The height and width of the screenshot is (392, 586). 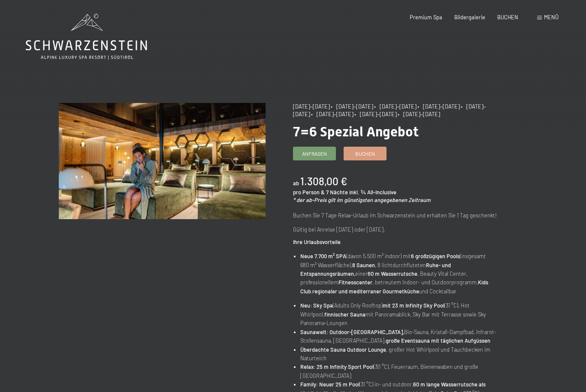 I want to click on a: BUCHEN, so click(x=507, y=17).